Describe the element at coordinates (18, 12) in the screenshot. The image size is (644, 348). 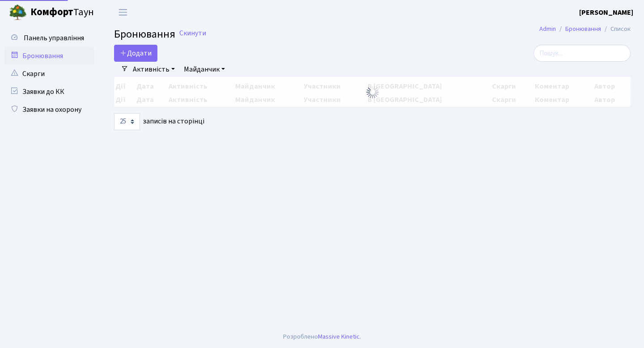
I see `img: logo.png` at that location.